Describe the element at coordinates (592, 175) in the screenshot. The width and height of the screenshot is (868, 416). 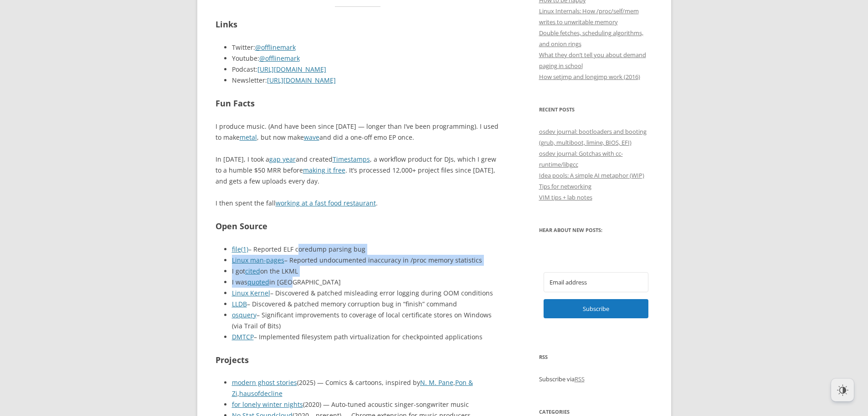
I see `a: Idea pools: A simple AI metaphor (WIP)` at that location.